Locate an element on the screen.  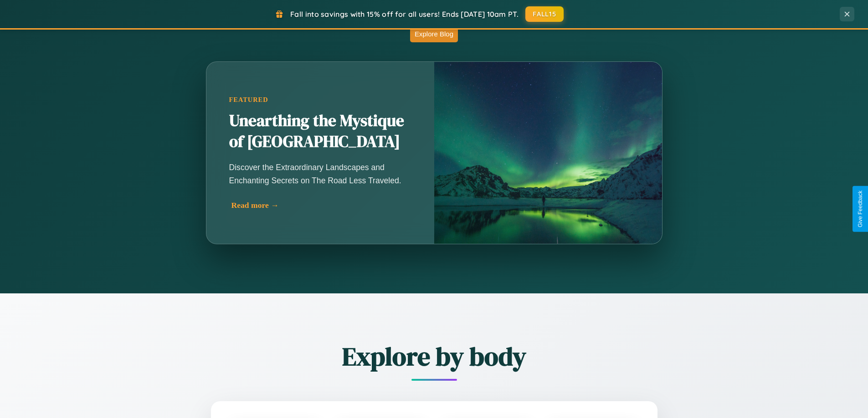
h2: Explore by body is located at coordinates (434, 356).